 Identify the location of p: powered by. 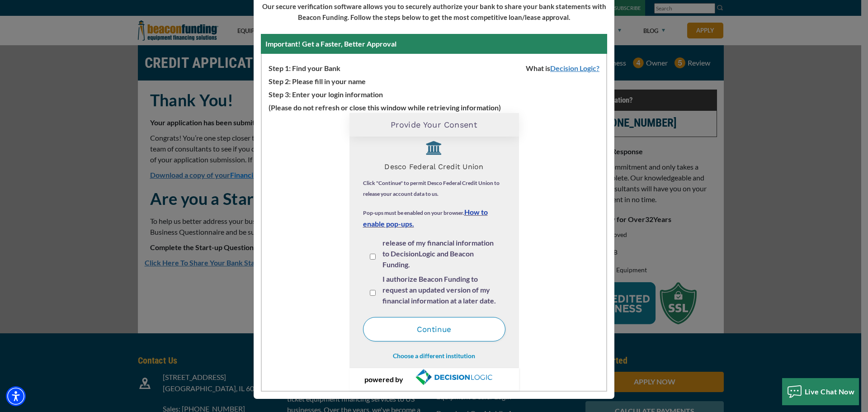
(384, 379).